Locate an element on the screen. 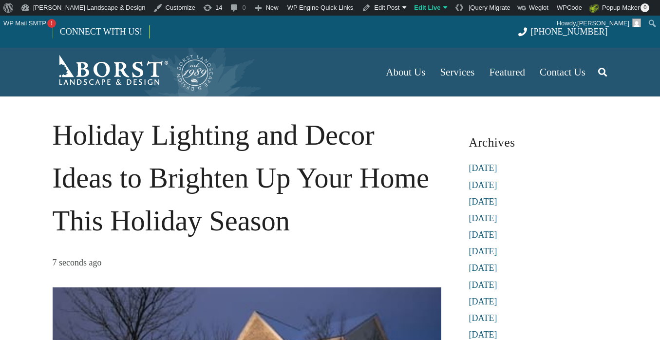 The width and height of the screenshot is (660, 340). span: Featured is located at coordinates (507, 72).